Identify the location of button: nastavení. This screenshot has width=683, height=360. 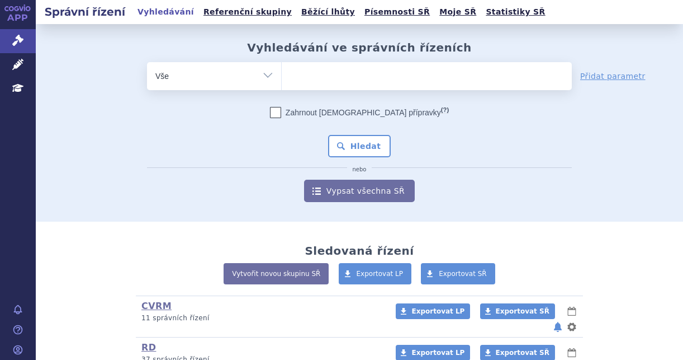
(572, 327).